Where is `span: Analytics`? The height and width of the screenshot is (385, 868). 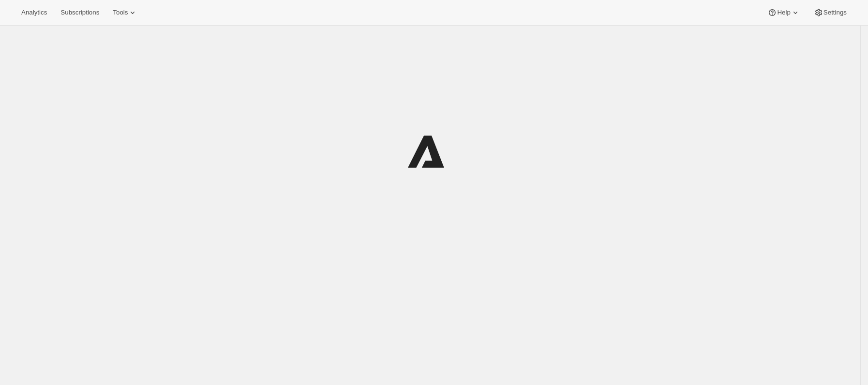
span: Analytics is located at coordinates (34, 13).